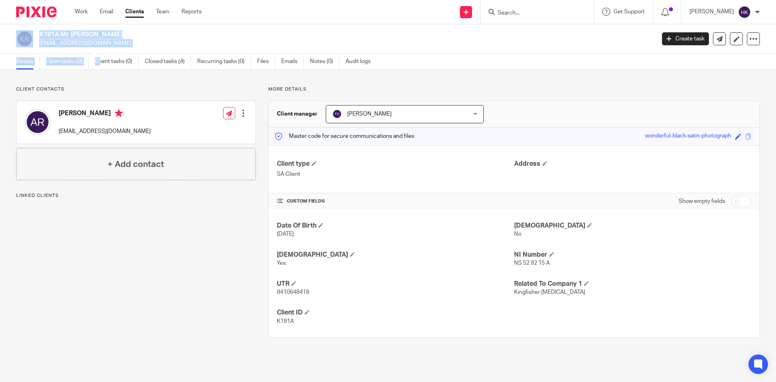 The height and width of the screenshot is (382, 776). I want to click on h4: NI Number, so click(632, 255).